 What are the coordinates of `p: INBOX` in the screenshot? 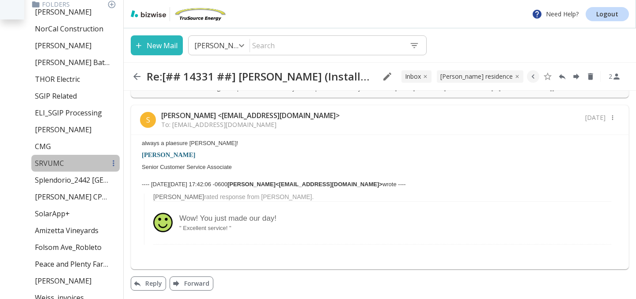 It's located at (413, 76).